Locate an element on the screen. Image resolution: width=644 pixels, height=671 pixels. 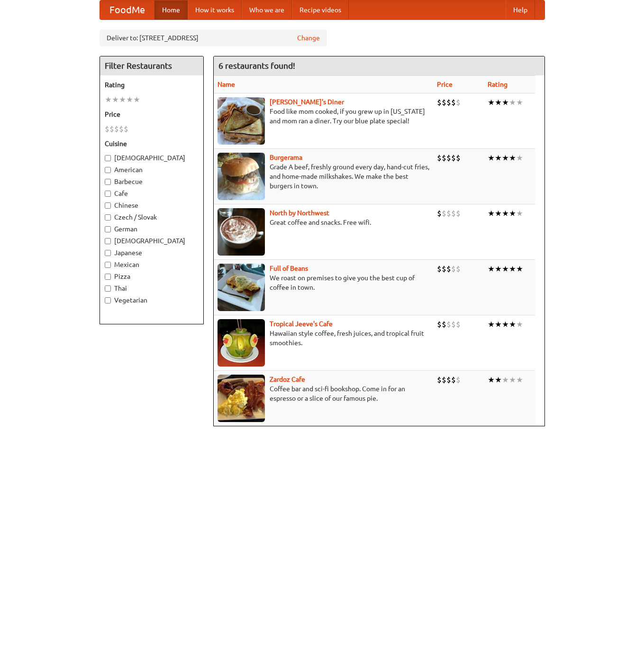
img: burgerama.jpg is located at coordinates (241, 176).